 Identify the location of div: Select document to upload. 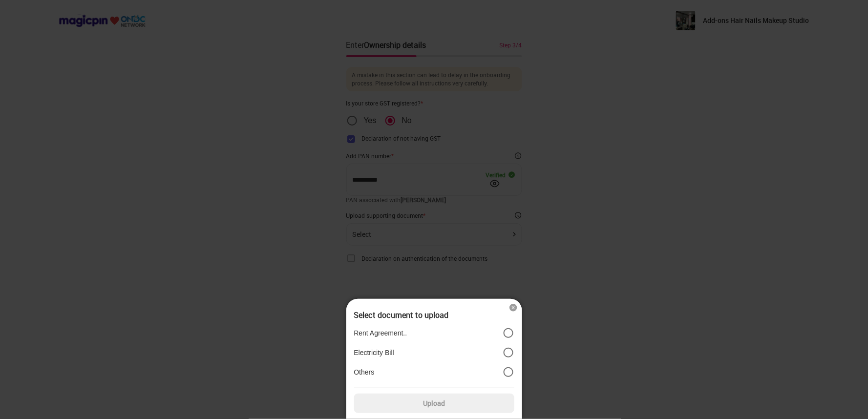
(434, 315).